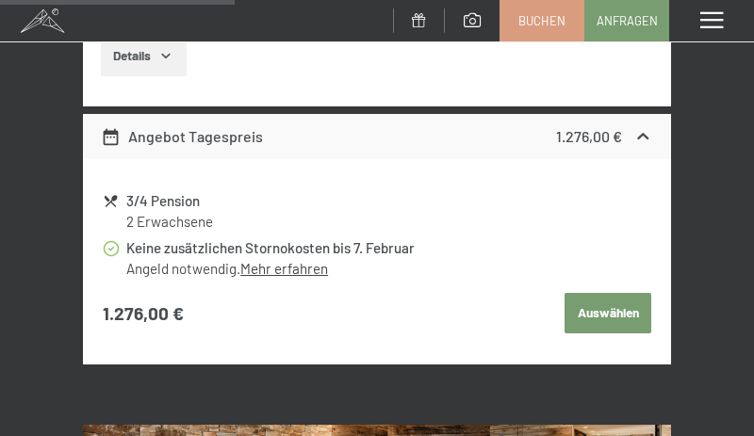  What do you see at coordinates (377, 137) in the screenshot?
I see `div: Angebot Tagespreis1.276,00 €` at bounding box center [377, 137].